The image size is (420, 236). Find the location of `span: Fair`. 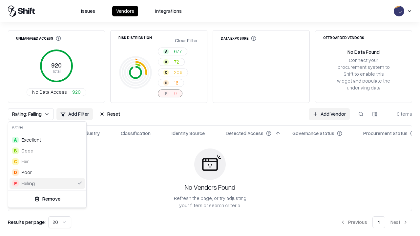

span: Fair is located at coordinates (25, 161).